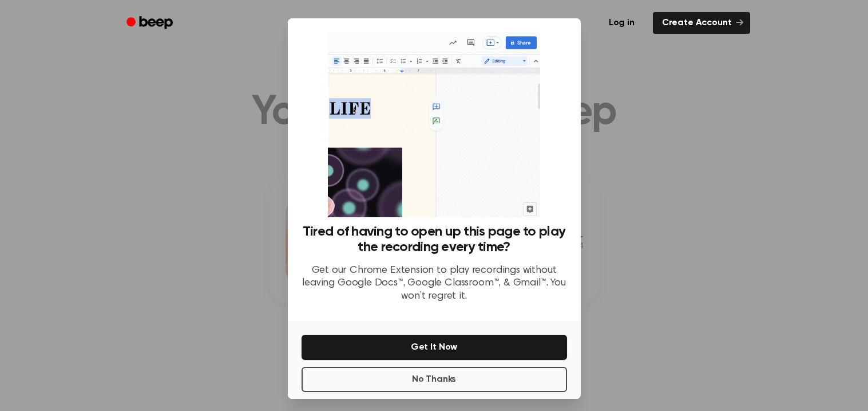 The width and height of the screenshot is (868, 411). What do you see at coordinates (702, 23) in the screenshot?
I see `a: Create Account` at bounding box center [702, 23].